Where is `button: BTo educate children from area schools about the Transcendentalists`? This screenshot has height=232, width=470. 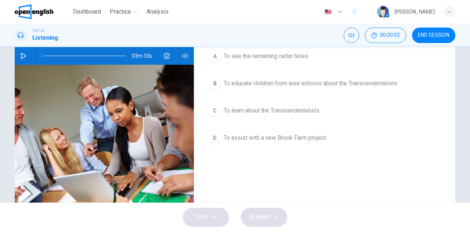
button: BTo educate children from area schools about the Transcendentalists is located at coordinates (324, 83).